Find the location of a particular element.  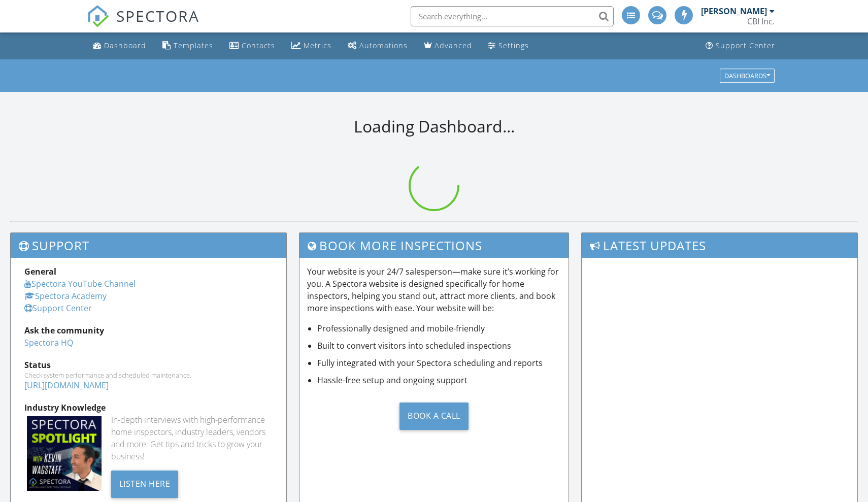

a: Settings is located at coordinates (508, 46).